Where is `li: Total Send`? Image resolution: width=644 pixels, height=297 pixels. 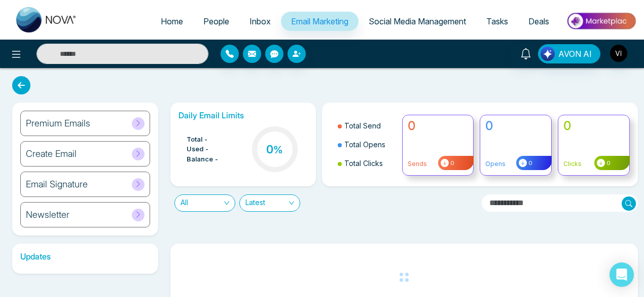 li: Total Send is located at coordinates (366, 125).